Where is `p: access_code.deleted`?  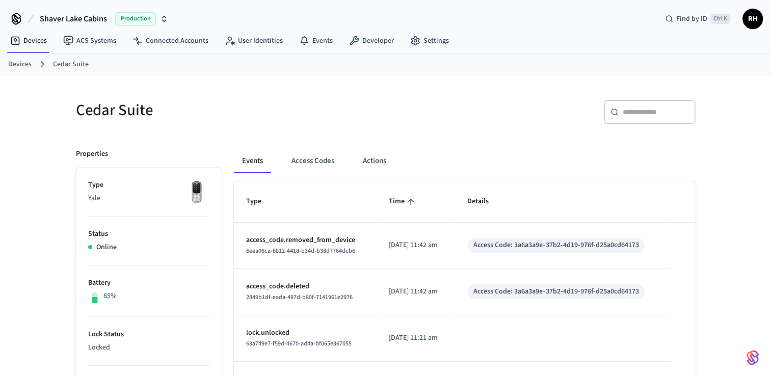 p: access_code.deleted is located at coordinates (305, 287).